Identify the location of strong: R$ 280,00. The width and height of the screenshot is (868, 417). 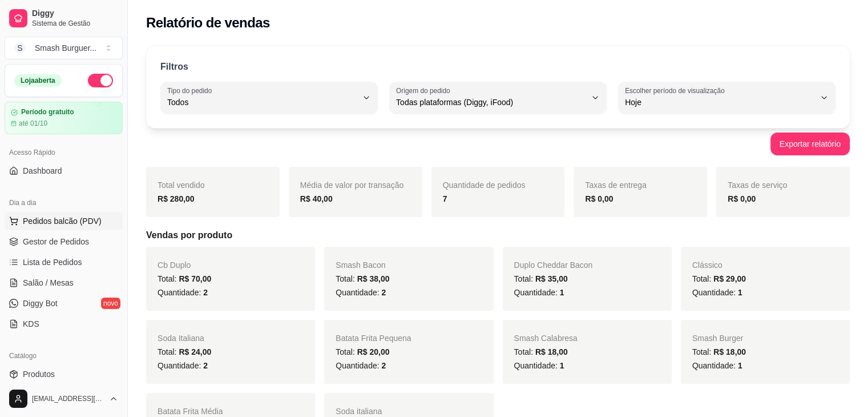
(176, 199).